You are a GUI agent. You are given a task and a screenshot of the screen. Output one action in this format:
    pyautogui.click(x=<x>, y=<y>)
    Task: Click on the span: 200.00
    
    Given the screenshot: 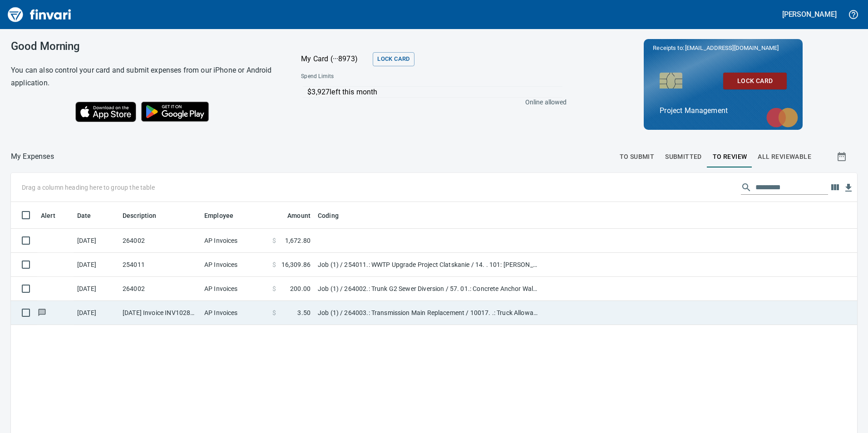 What is the action you would take?
    pyautogui.click(x=300, y=289)
    